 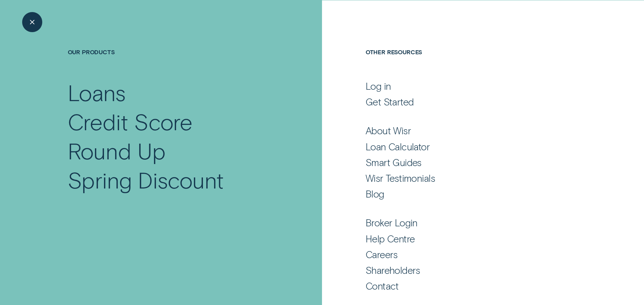 What do you see at coordinates (97, 92) in the screenshot?
I see `div: Loans` at bounding box center [97, 92].